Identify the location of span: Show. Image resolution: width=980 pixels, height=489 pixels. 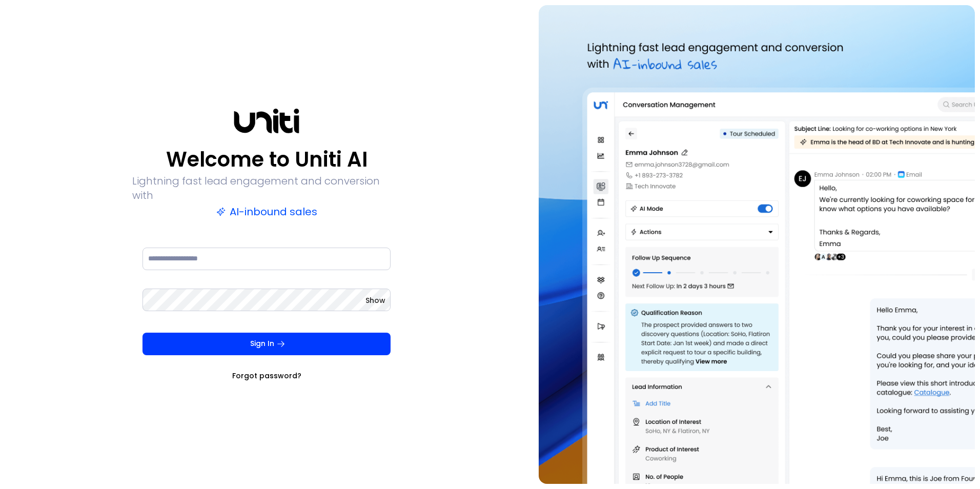
(375, 300).